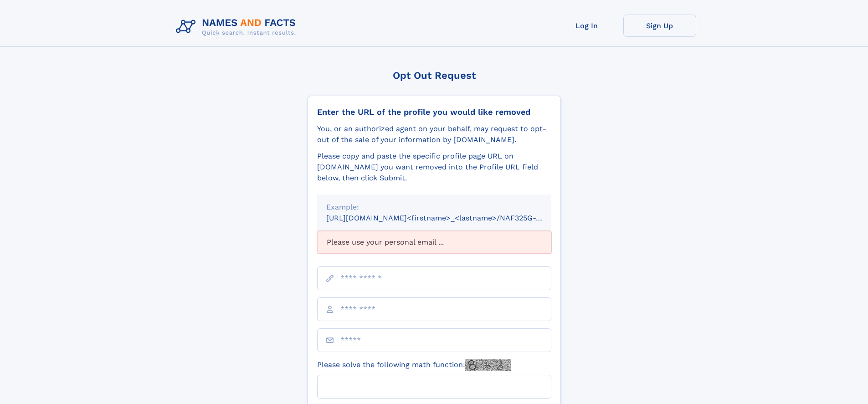 This screenshot has height=404, width=868. Describe the element at coordinates (434, 75) in the screenshot. I see `div: Opt Out Request` at that location.